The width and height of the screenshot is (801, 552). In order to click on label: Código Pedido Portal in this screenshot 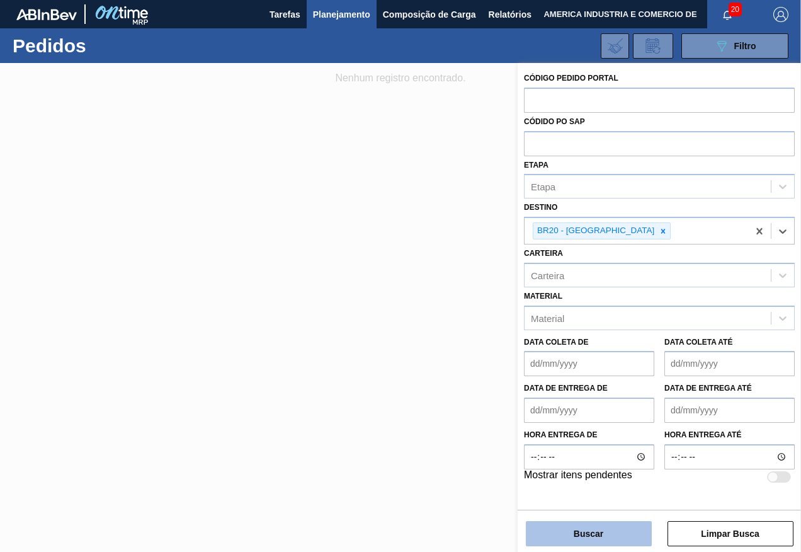, I will do `click(571, 78)`.